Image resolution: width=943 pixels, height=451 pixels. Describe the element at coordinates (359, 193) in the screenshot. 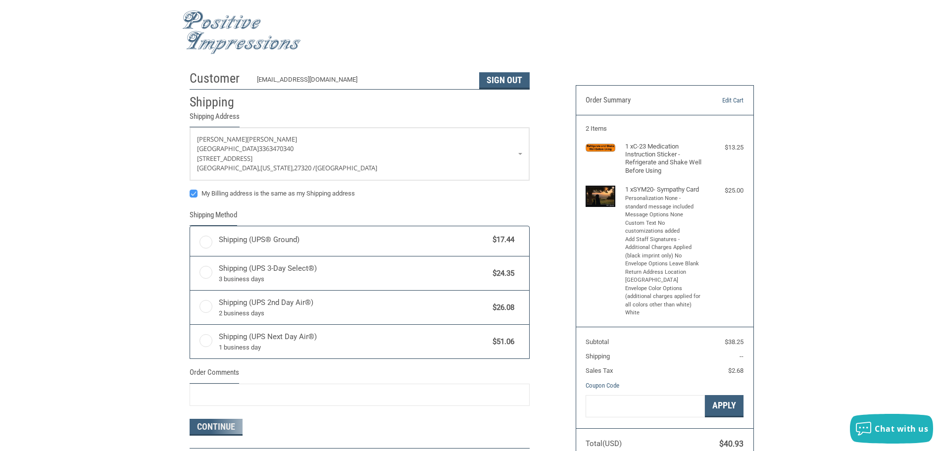

I see `label: My Billing address is the same as my Shipping address` at that location.